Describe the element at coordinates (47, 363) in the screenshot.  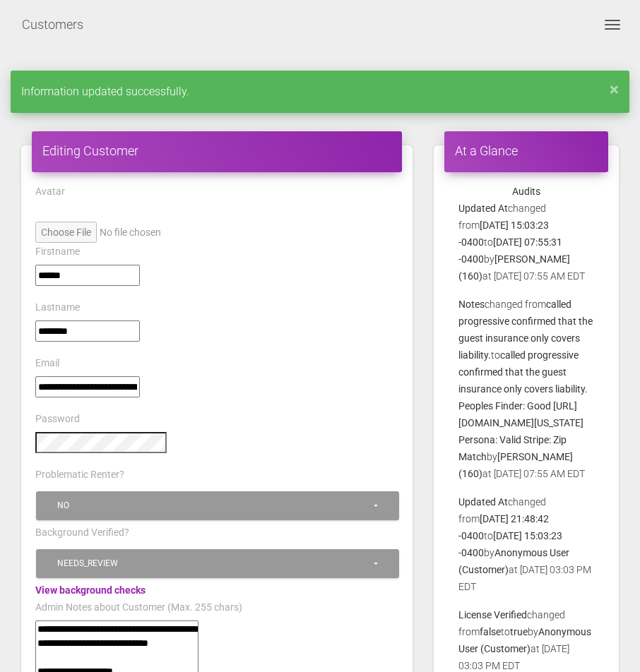
I see `label: Email` at that location.